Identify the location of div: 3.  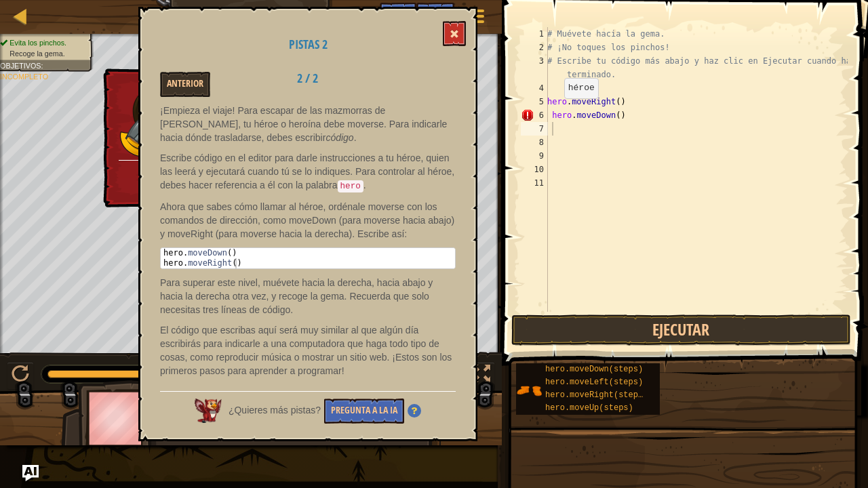
(535, 68).